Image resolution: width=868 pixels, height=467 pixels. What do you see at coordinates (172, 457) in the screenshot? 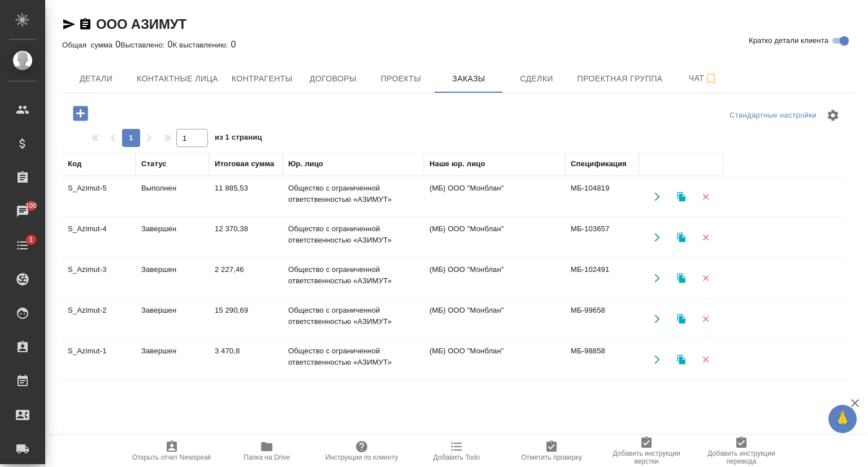
I see `span: Открыть отчет Newspeak` at bounding box center [172, 457].